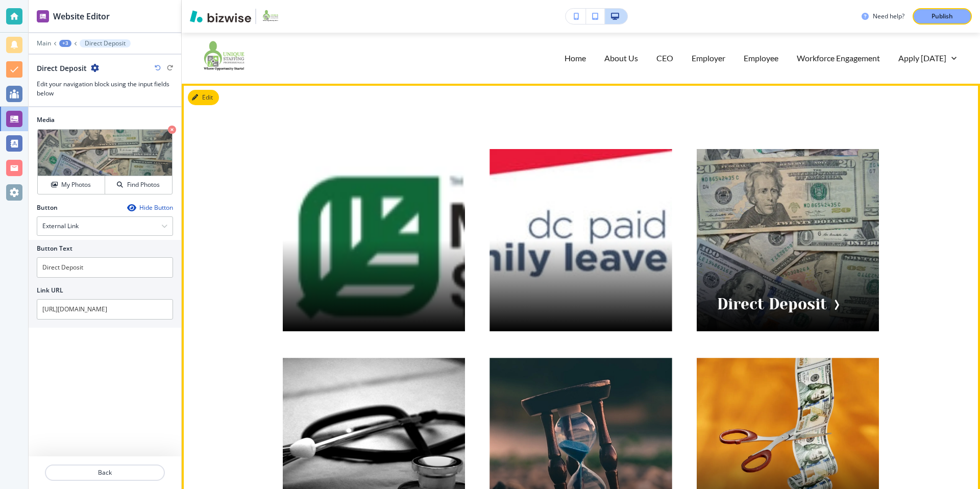  What do you see at coordinates (709, 58) in the screenshot?
I see `p: Employer` at bounding box center [709, 58].